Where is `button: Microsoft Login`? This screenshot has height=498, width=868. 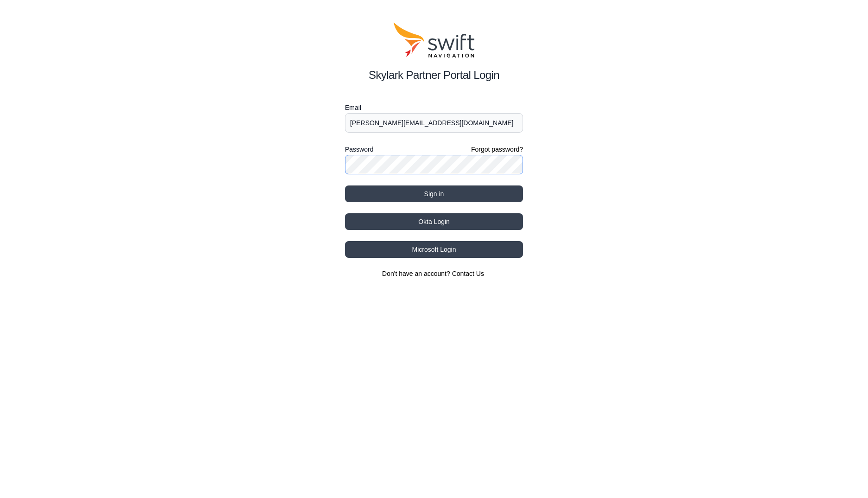 button: Microsoft Login is located at coordinates (434, 249).